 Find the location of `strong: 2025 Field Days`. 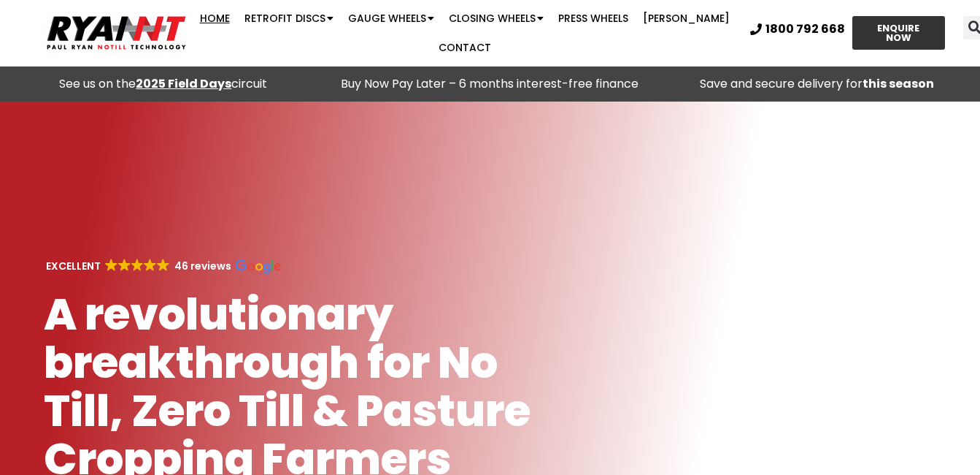

strong: 2025 Field Days is located at coordinates (183, 83).